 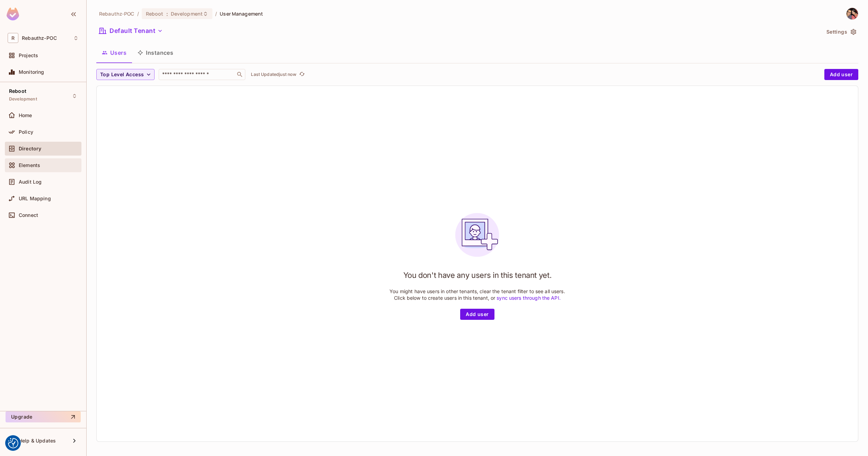 What do you see at coordinates (131, 30) in the screenshot?
I see `button: Default Tenant` at bounding box center [131, 30].